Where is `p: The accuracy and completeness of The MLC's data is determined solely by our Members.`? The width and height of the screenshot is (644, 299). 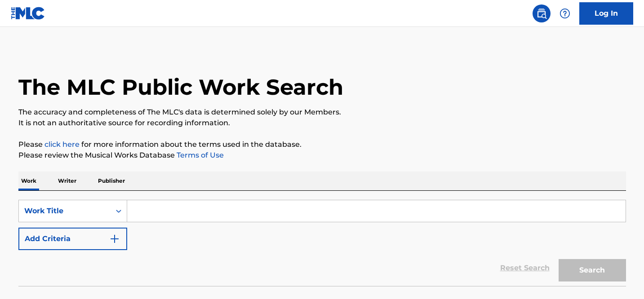
p: The accuracy and completeness of The MLC's data is determined solely by our Members. is located at coordinates (322, 112).